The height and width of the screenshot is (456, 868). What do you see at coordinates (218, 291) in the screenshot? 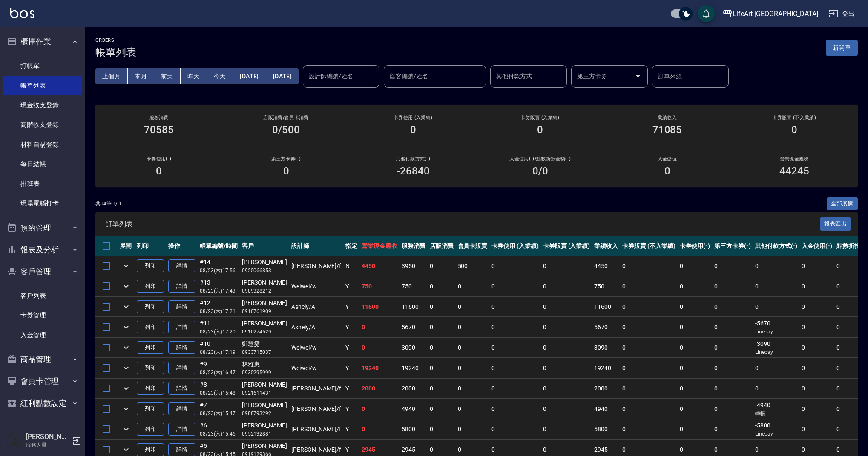
I see `p: 08/23 (六) 17:43` at bounding box center [218, 291].